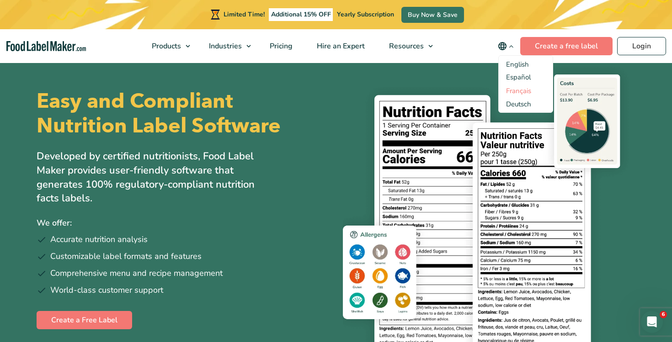  What do you see at coordinates (99, 239) in the screenshot?
I see `span: Accurate nutrition analysis` at bounding box center [99, 239].